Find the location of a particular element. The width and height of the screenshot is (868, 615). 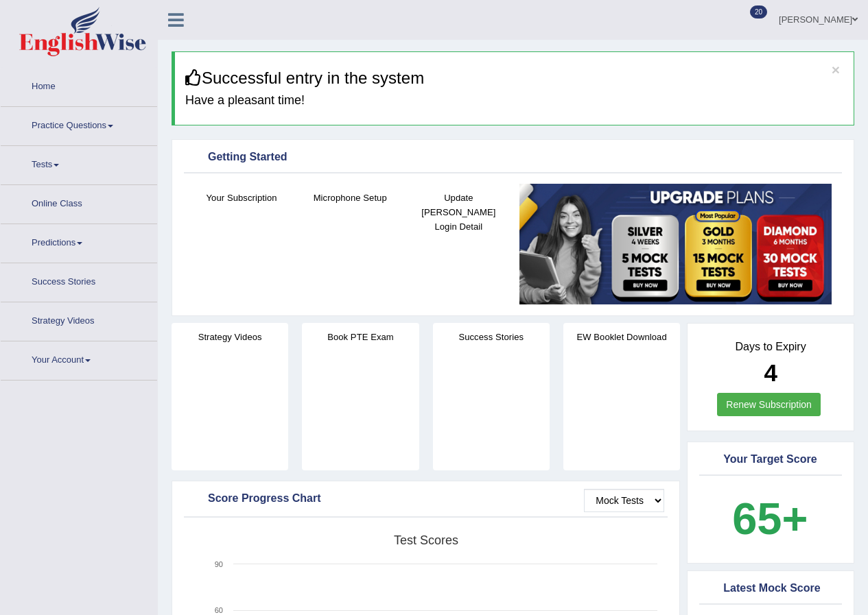

a: Online Class is located at coordinates (79, 202).